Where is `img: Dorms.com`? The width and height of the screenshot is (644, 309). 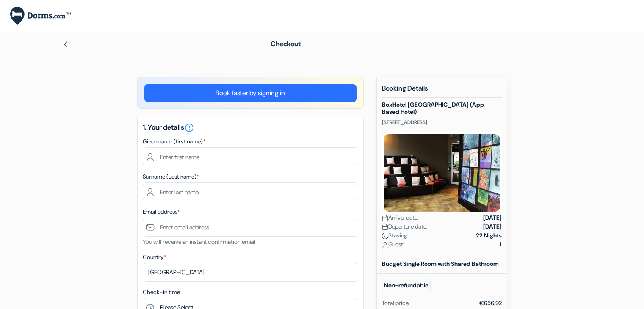
img: Dorms.com is located at coordinates (40, 16).